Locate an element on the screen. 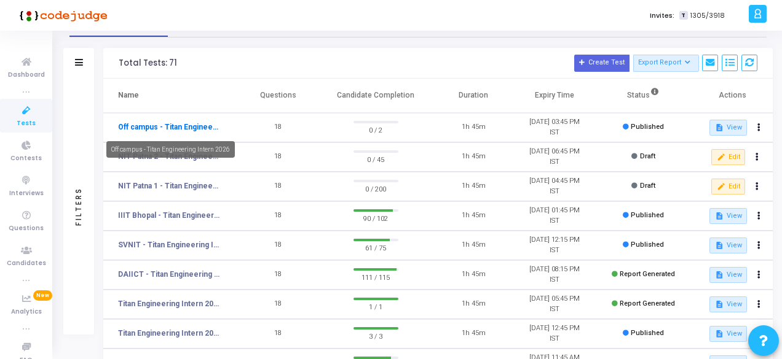  th: Expiry Time is located at coordinates (554, 96).